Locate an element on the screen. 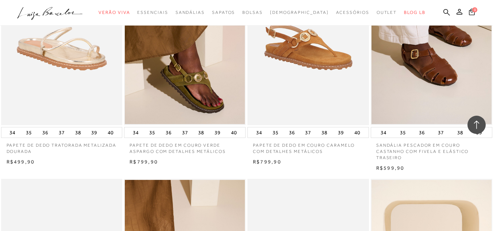  p: PAPETE DE DEDO EM COURO VERDE ASPARGO COM DETALHES METÁLICOS is located at coordinates (185, 146).